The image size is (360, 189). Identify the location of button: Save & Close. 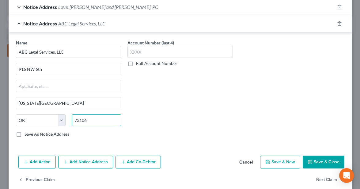
(324, 162).